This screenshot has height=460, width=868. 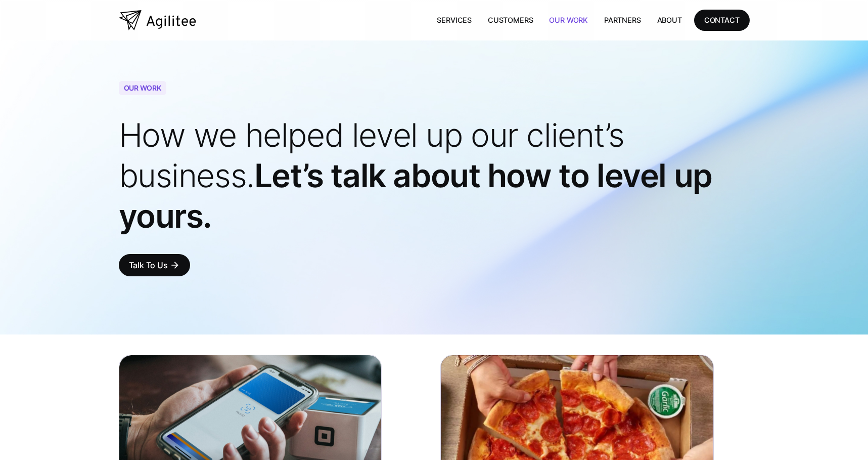 I want to click on h1: Let’s talk about how to level up yours., so click(x=434, y=175).